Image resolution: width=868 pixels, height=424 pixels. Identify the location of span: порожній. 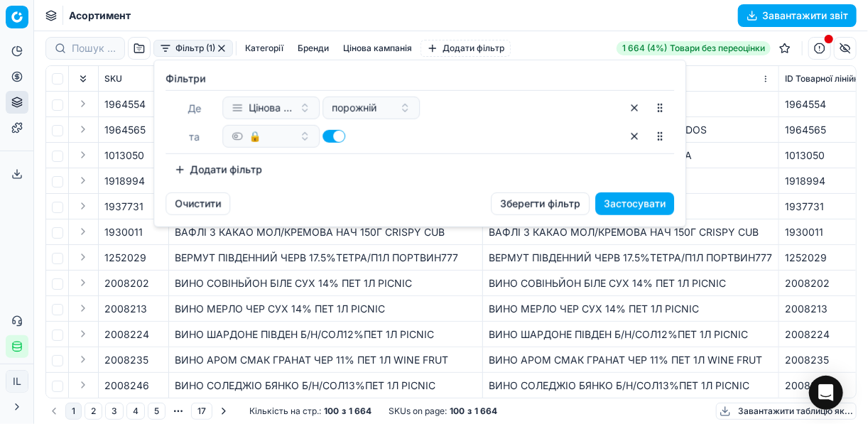
(353, 108).